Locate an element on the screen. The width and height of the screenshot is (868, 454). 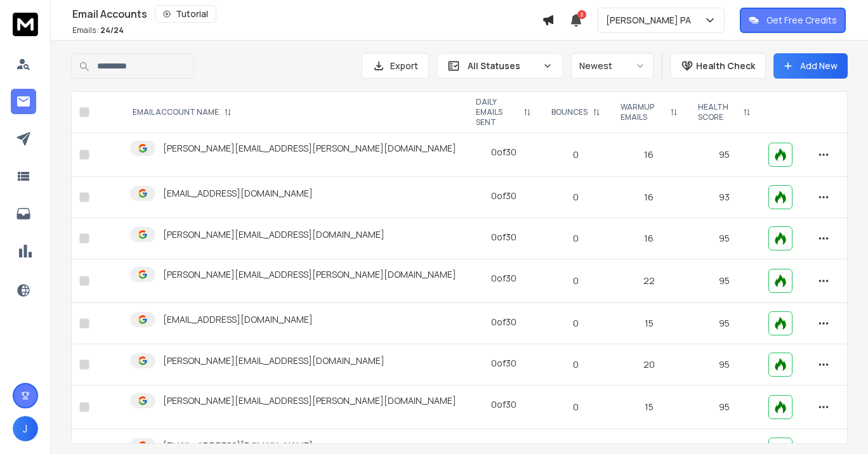
span: J is located at coordinates (25, 428).